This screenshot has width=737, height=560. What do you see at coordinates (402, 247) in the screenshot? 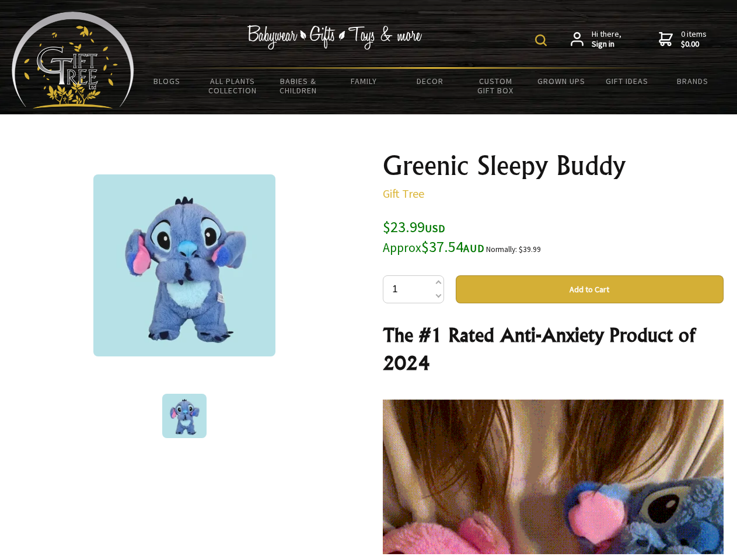
I see `small: Approx` at bounding box center [402, 247].